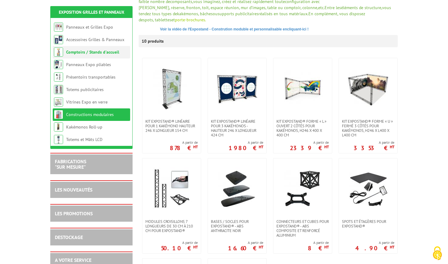  Describe the element at coordinates (303, 229) in the screenshot. I see `span: Connecteurs et Cubes pour ExpoStand® - abs composite et renforcé aluminium` at that location.